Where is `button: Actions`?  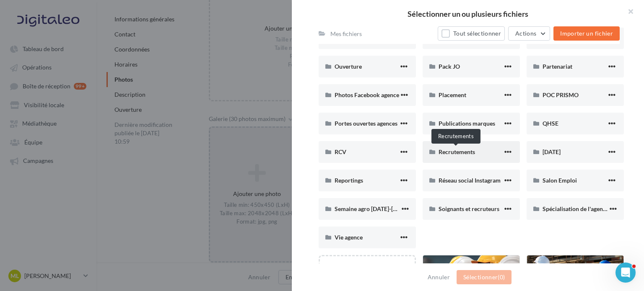
button: Actions is located at coordinates (529, 34).